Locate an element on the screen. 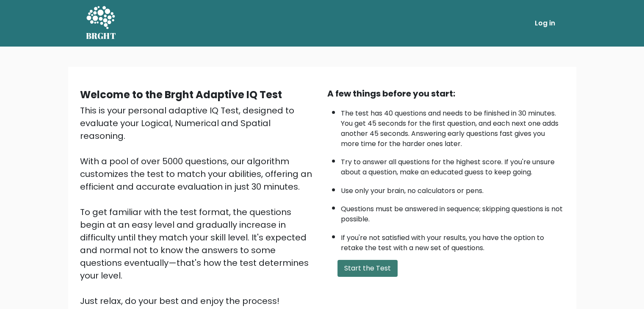  li: The test has 40 questions and needs to be finished in 30 minutes. You get 45 seconds for the firs... is located at coordinates (452, 126).